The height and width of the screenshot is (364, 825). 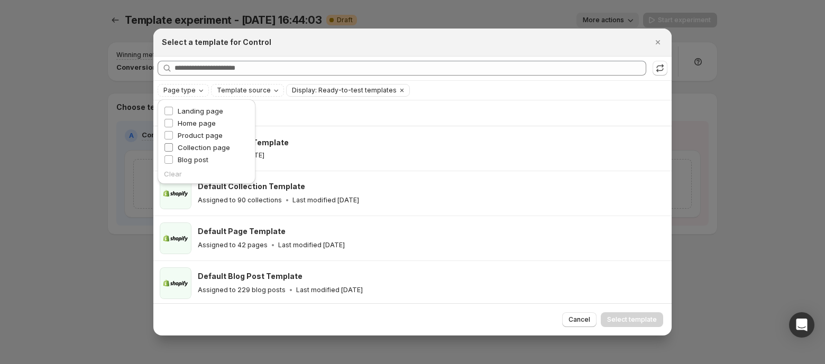 I want to click on span: Home page, so click(x=197, y=123).